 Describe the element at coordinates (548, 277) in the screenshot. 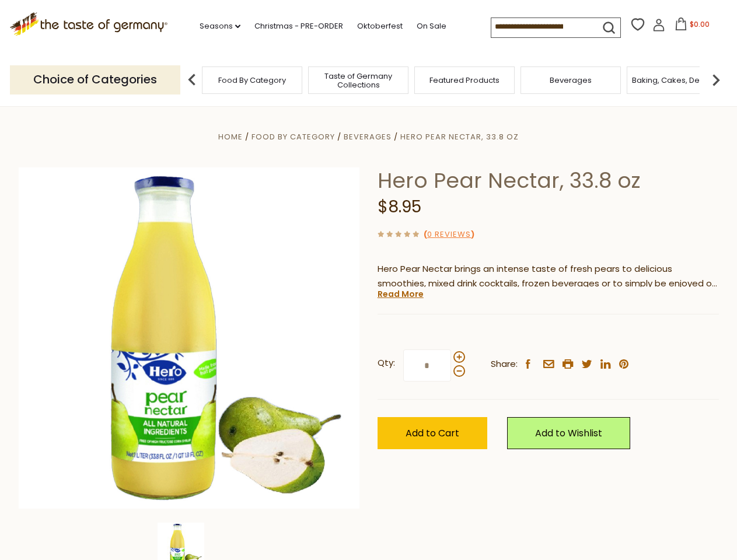

I see `p: Hero Pear Nectar brings an intense taste of fresh pears to delicious smoothies, mixed drink cockt...` at that location.